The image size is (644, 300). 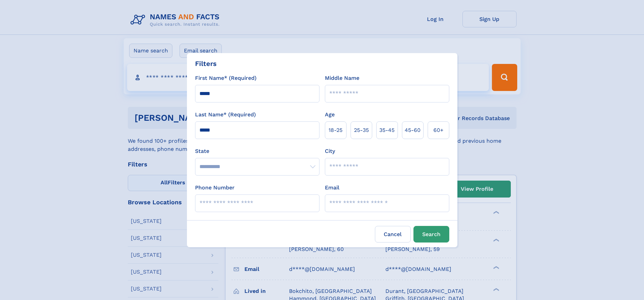 What do you see at coordinates (393, 234) in the screenshot?
I see `label: Cancel` at bounding box center [393, 234].